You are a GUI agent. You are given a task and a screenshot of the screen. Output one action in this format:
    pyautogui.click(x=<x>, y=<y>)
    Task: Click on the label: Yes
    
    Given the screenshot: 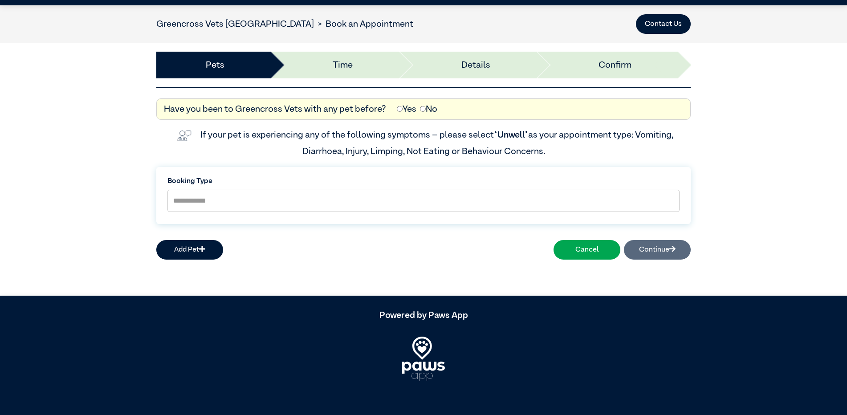 What is the action you would take?
    pyautogui.click(x=407, y=109)
    